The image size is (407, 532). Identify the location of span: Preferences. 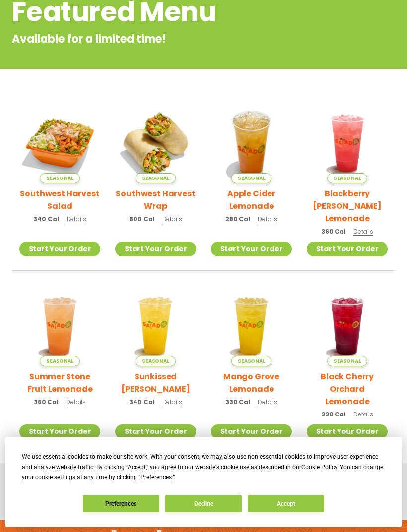
(156, 478).